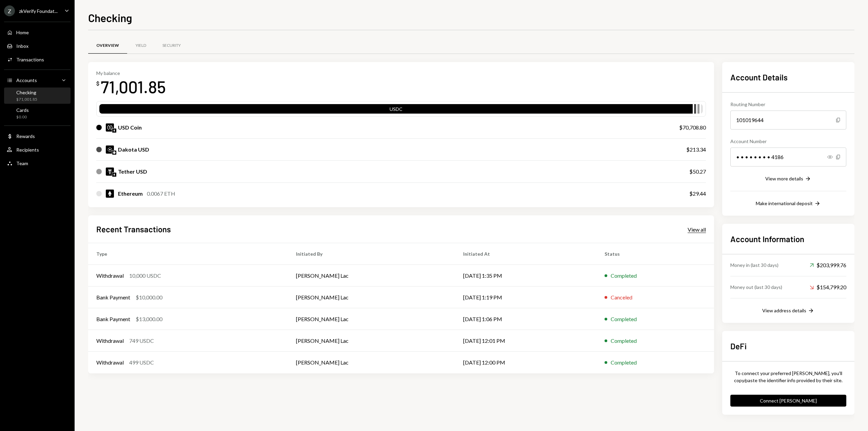 This screenshot has width=868, height=431. What do you see at coordinates (37, 60) in the screenshot?
I see `a: Transactions` at bounding box center [37, 60].